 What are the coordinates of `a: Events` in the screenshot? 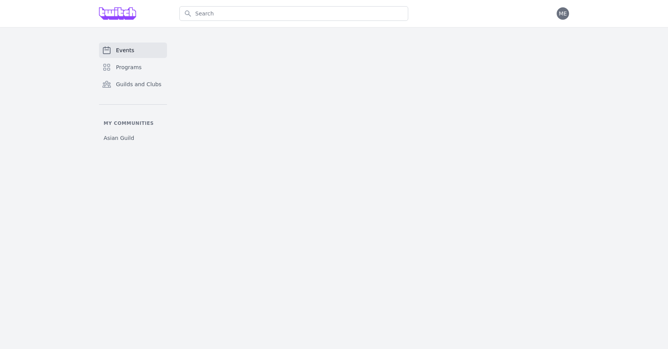 It's located at (133, 50).